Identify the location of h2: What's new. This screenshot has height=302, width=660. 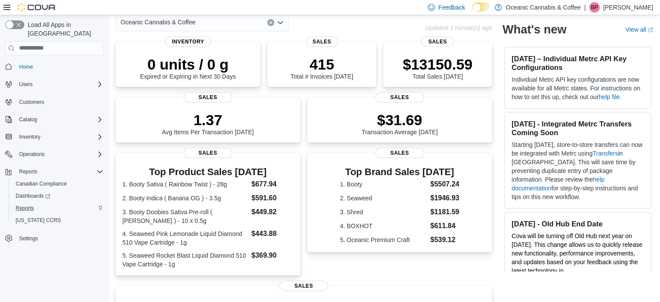
(534, 30).